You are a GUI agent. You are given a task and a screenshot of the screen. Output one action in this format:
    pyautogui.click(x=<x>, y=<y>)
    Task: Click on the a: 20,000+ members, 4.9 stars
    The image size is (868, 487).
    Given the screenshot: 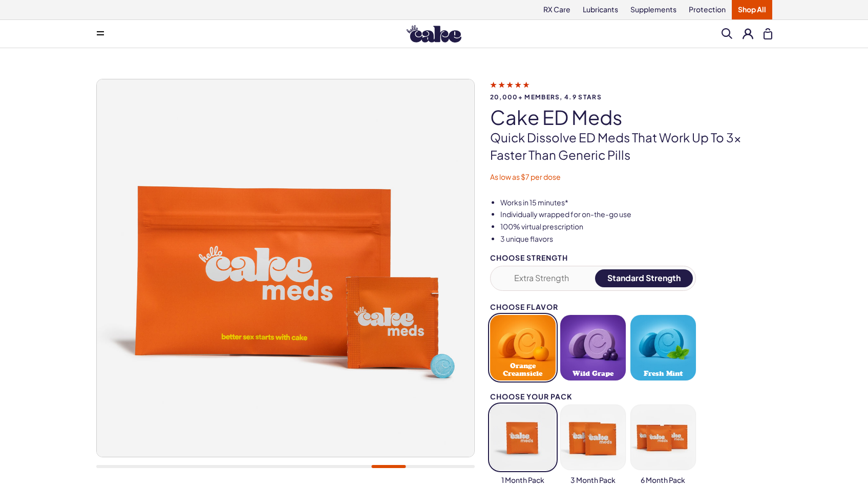 What is the action you would take?
    pyautogui.click(x=631, y=90)
    